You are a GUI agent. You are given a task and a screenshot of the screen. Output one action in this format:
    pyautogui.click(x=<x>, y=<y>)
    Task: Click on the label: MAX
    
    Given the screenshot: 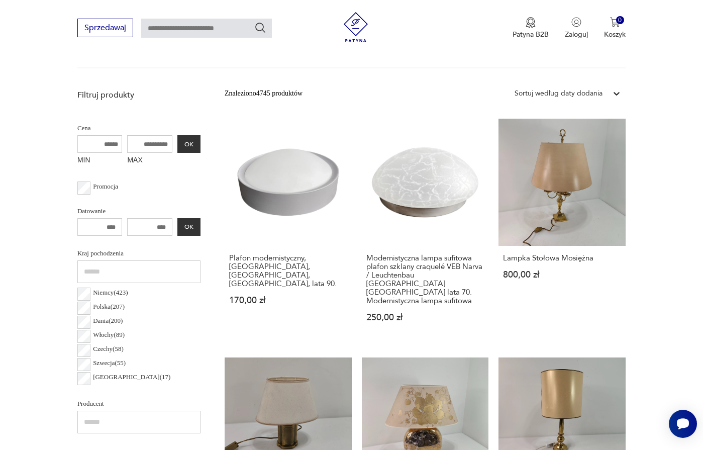 What is the action you would take?
    pyautogui.click(x=150, y=161)
    